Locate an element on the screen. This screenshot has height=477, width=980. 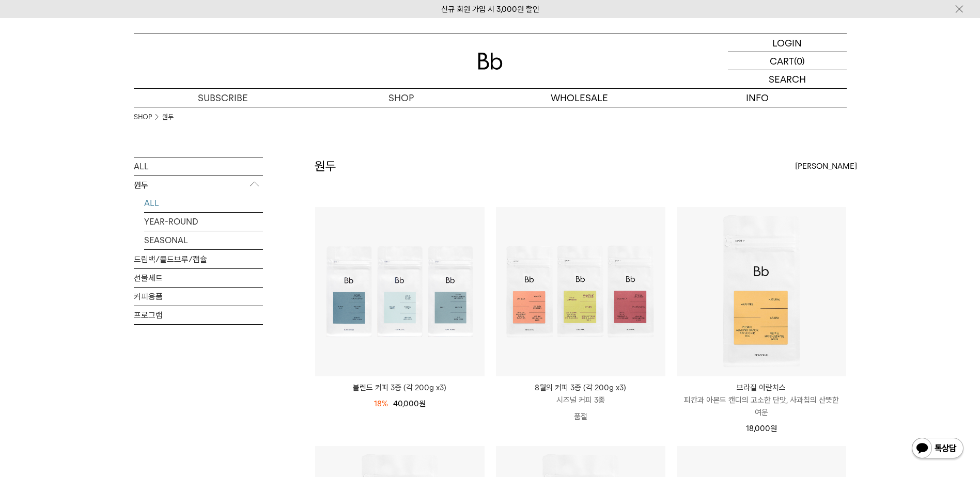
p: 원두 is located at coordinates (198, 185).